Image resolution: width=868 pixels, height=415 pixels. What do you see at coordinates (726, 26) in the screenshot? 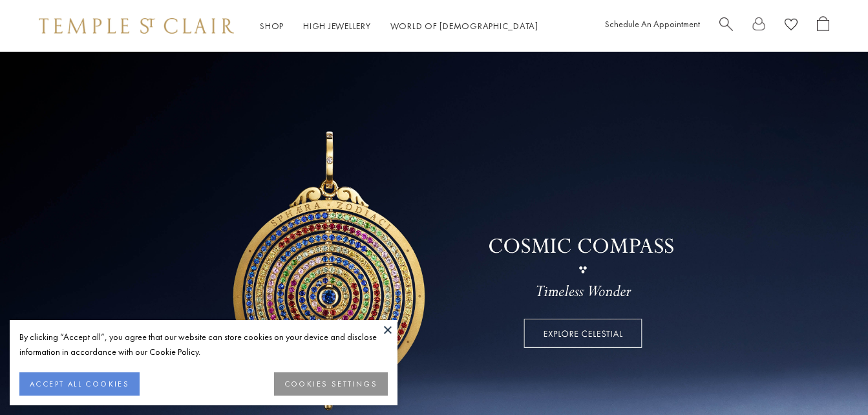
I see `a: Search` at bounding box center [726, 26].